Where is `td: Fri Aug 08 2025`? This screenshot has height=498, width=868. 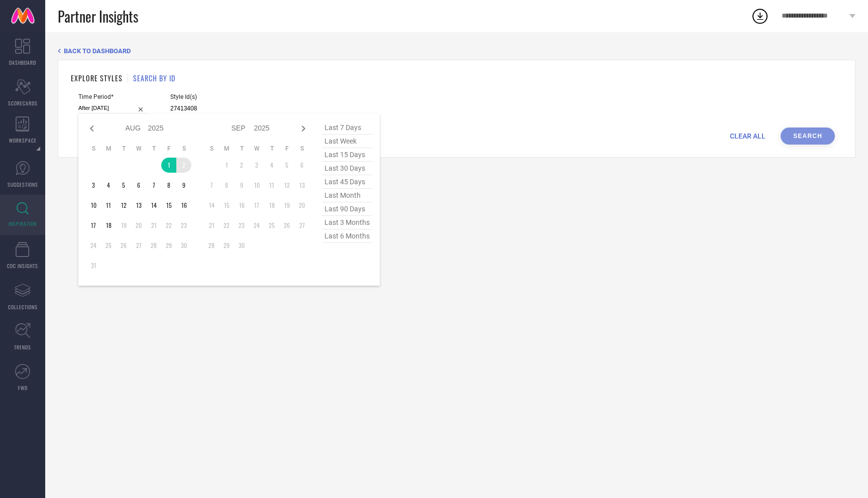 td: Fri Aug 08 2025 is located at coordinates (169, 185).